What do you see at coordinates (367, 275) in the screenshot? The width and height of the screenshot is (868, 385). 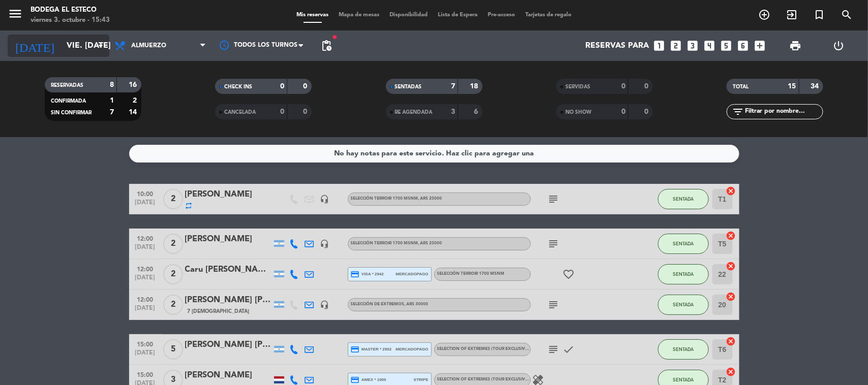 I see `span: visa * 2942` at bounding box center [367, 275].